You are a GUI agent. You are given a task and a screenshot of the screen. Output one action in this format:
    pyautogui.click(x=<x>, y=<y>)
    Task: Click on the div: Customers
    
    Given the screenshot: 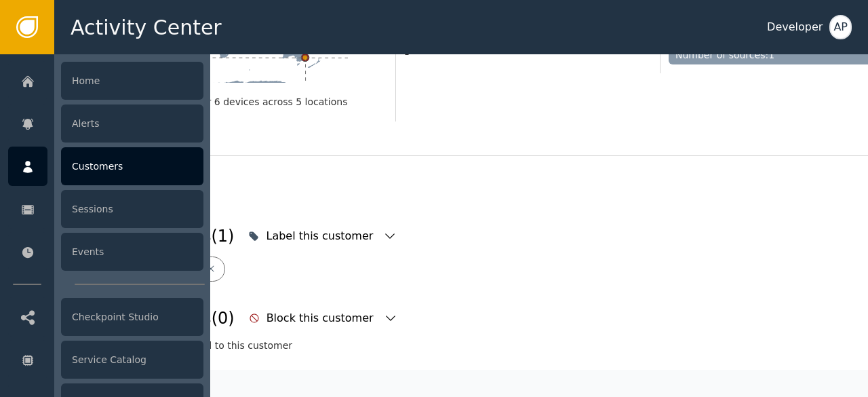 What is the action you would take?
    pyautogui.click(x=133, y=166)
    